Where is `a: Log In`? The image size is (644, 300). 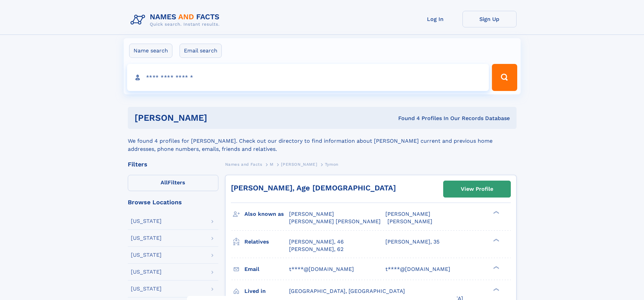 a: Log In is located at coordinates (435, 19).